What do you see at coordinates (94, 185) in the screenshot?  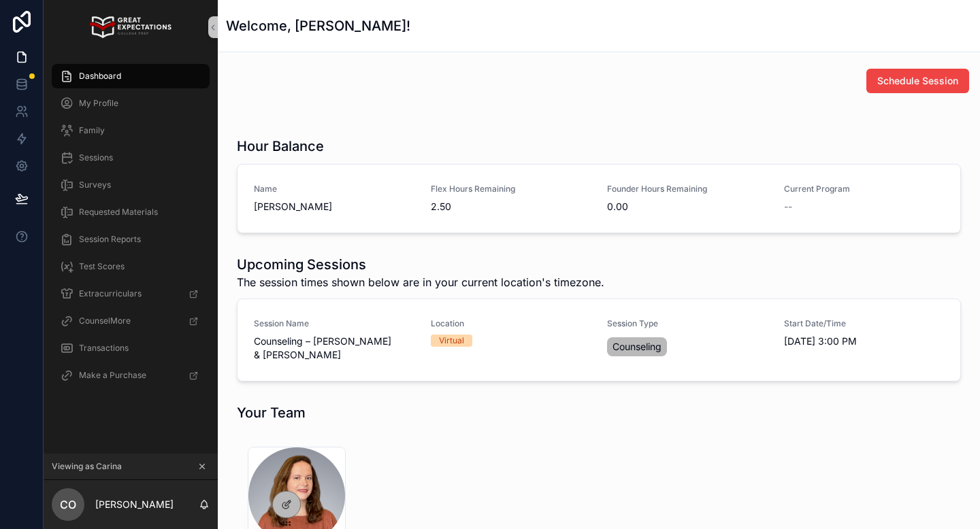 I see `span: Surveys` at bounding box center [94, 185].